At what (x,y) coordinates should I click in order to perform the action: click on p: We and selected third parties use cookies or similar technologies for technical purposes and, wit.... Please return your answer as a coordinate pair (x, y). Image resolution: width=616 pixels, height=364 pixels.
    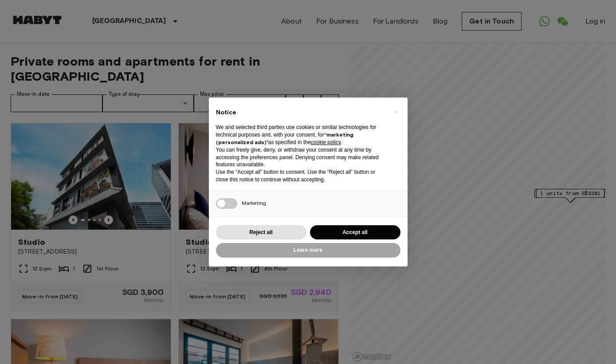
    Looking at the image, I should click on (301, 135).